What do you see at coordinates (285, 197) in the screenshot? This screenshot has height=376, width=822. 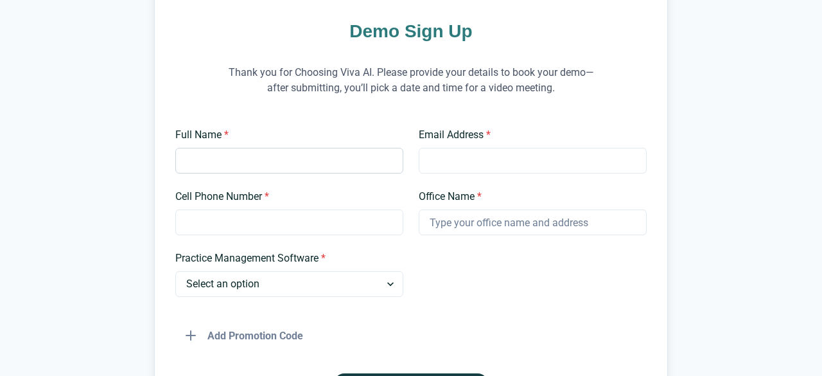 I see `label: Cell Phone Number` at bounding box center [285, 197].